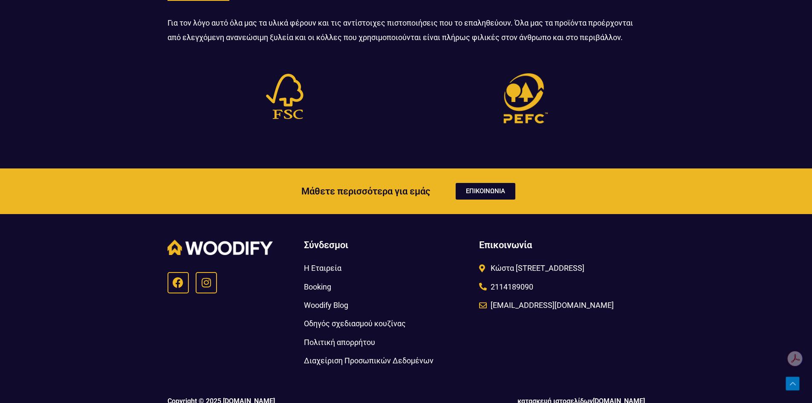 Image resolution: width=812 pixels, height=403 pixels. Describe the element at coordinates (326, 305) in the screenshot. I see `span: Woodify Blog` at that location.